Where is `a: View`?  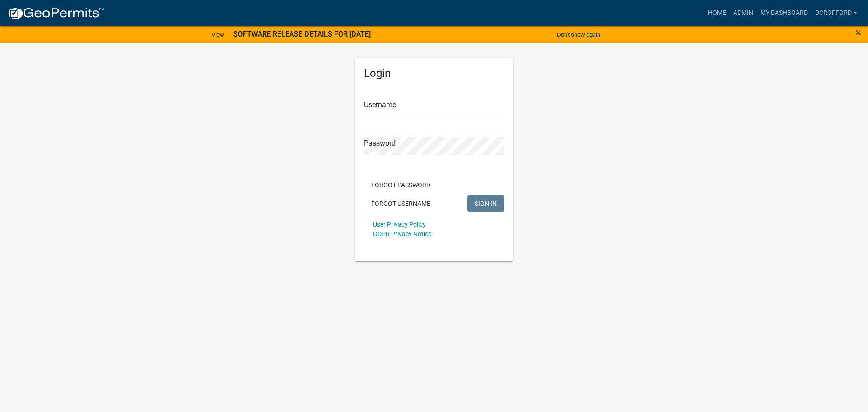
a: View is located at coordinates (218, 34).